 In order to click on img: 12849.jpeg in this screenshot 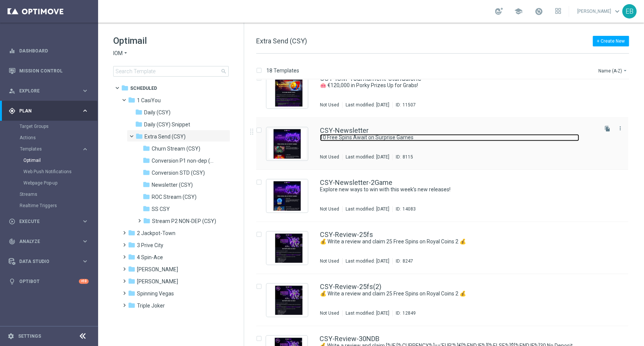, I will do `click(287, 300)`.